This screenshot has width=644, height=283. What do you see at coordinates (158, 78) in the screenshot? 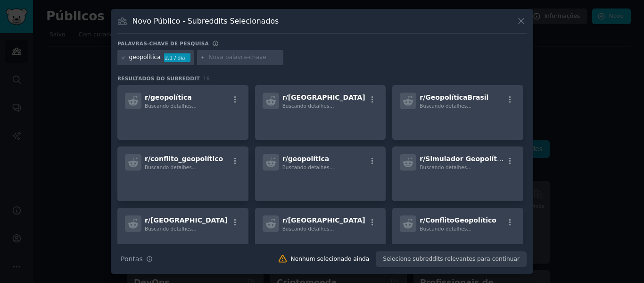
I see `font: Resultados do Subreddit` at bounding box center [158, 78].